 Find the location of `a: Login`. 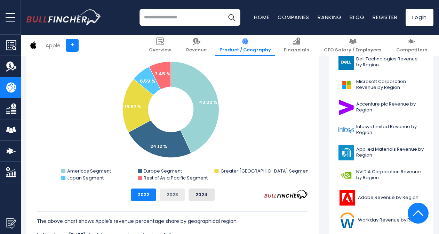

a: Login is located at coordinates (419, 17).